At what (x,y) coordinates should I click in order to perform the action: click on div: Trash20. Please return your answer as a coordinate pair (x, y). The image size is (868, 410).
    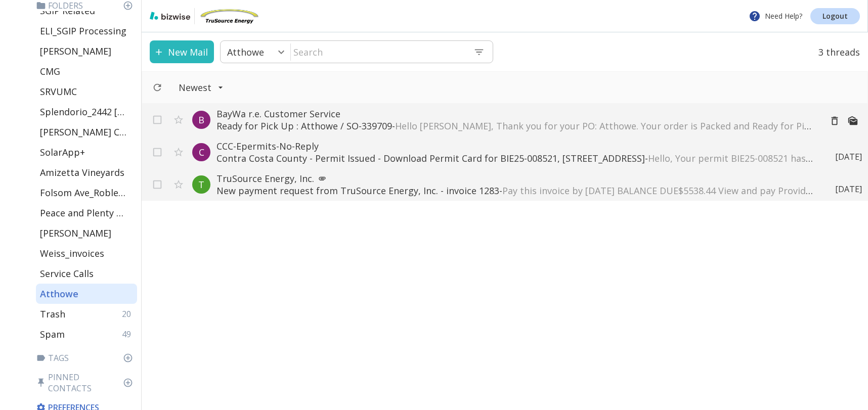
    Looking at the image, I should click on (86, 314).